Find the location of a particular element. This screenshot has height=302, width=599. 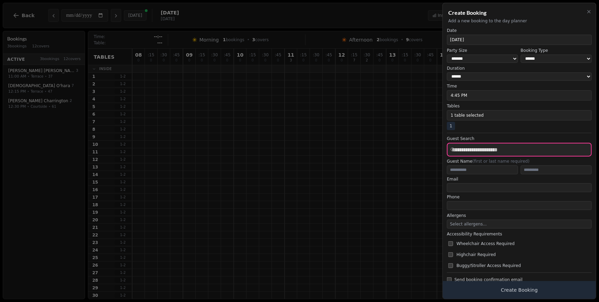

button: Create Booking is located at coordinates (519, 290).